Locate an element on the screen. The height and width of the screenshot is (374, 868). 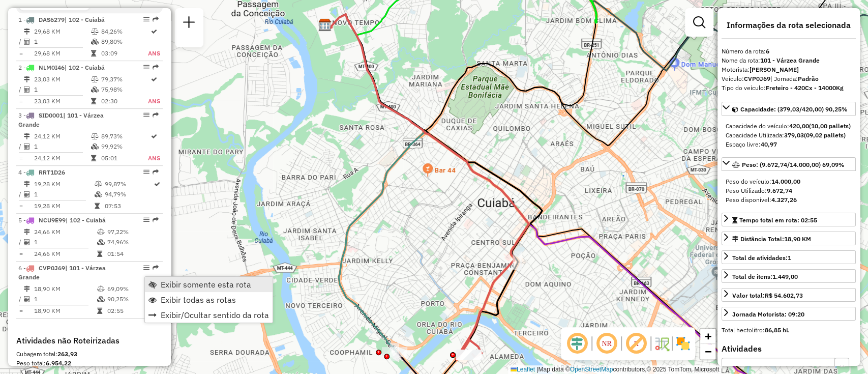
a: Jornada Motorista: 09:20 is located at coordinates (788, 313).